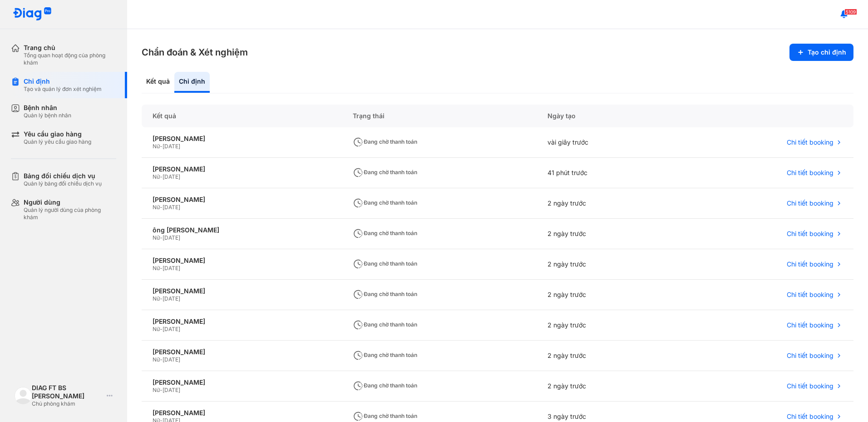 The width and height of the screenshot is (868, 422). Describe the element at coordinates (63, 176) in the screenshot. I see `div: Bảng đối chiếu dịch vụ` at that location.